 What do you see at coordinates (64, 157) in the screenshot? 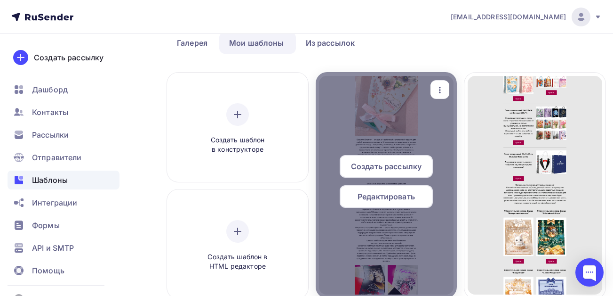
I see `a: Отправители` at bounding box center [64, 157].